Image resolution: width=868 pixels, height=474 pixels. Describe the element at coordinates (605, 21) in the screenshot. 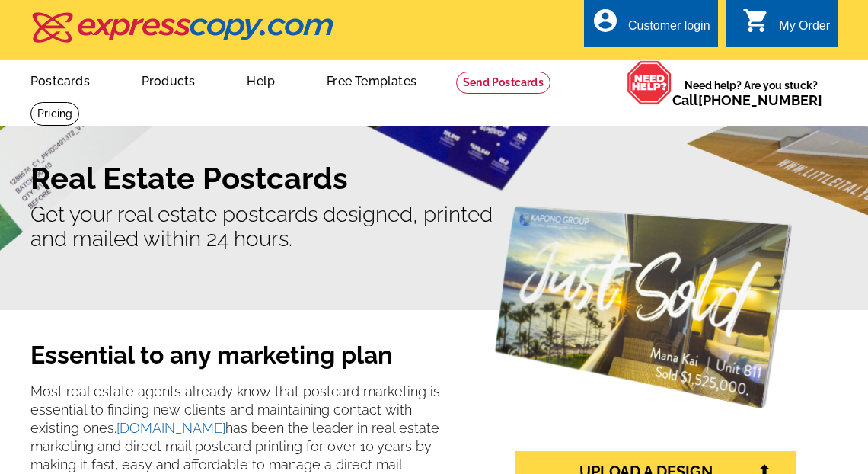

I see `i: account_circle` at that location.